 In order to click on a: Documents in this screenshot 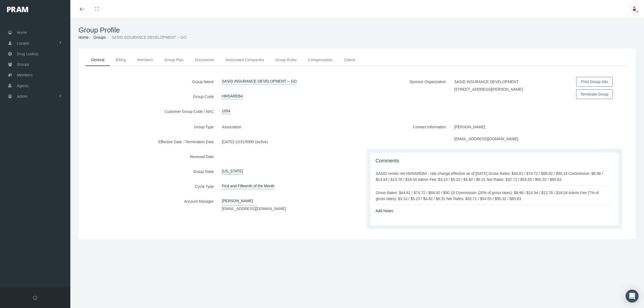, I will do `click(204, 60)`.